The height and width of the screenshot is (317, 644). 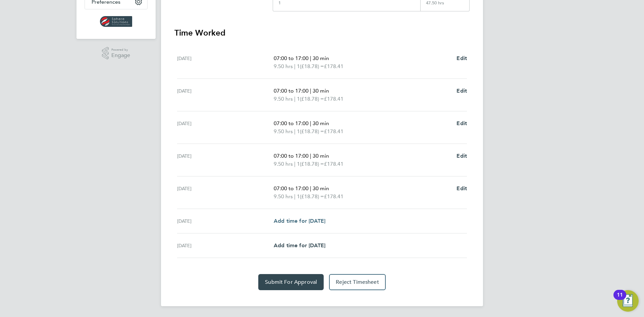 I want to click on div: 1, so click(x=279, y=3).